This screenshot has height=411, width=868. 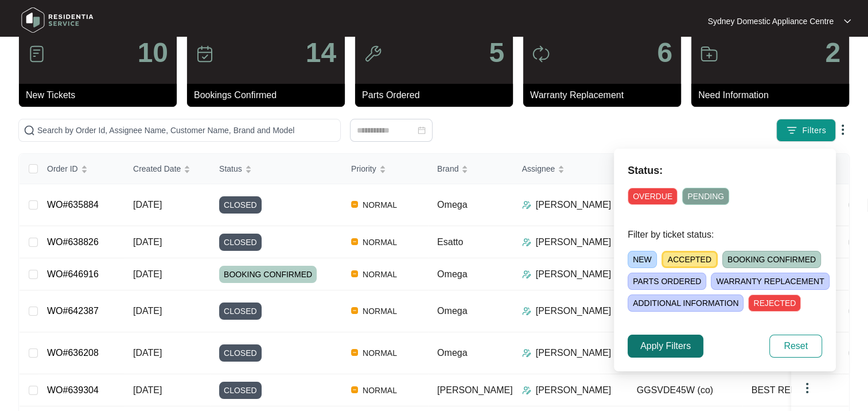 I want to click on p: Warranty Replacement, so click(x=605, y=95).